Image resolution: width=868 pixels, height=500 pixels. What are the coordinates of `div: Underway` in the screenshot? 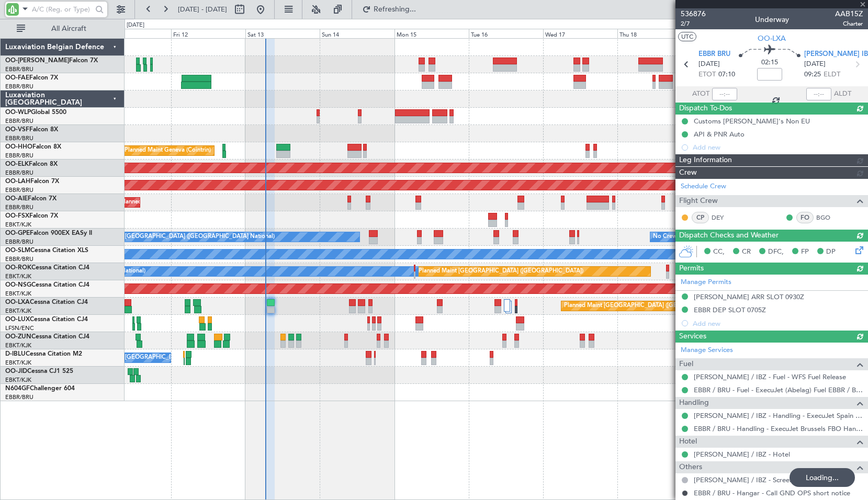 It's located at (772, 20).